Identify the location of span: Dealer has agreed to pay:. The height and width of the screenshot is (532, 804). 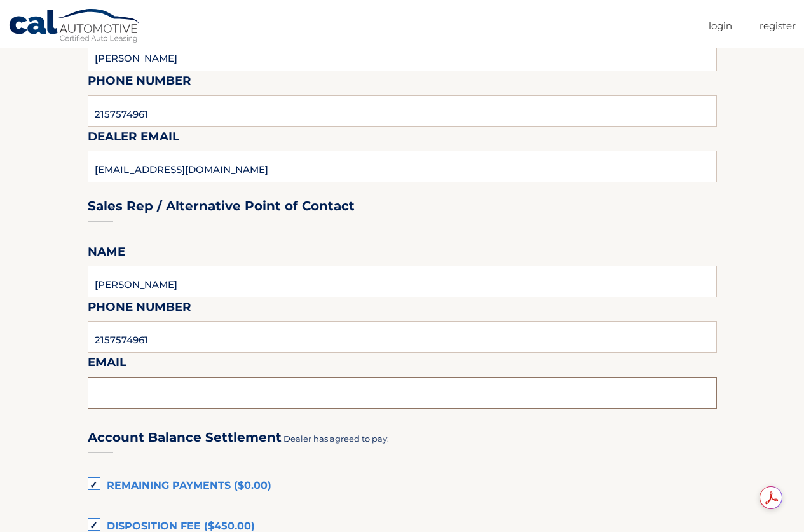
(336, 438).